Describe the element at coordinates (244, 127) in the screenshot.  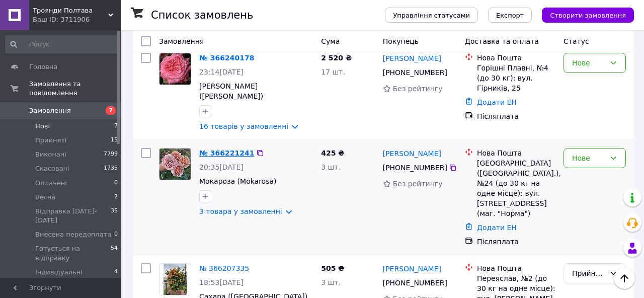
I see `a: 16 товарів у замовленні` at that location.